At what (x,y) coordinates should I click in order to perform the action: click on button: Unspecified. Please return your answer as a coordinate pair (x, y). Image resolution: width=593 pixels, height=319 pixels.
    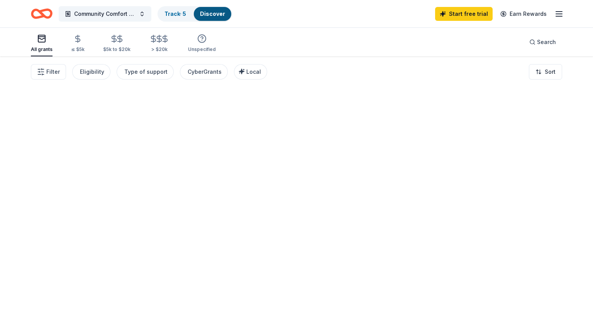
    Looking at the image, I should click on (202, 44).